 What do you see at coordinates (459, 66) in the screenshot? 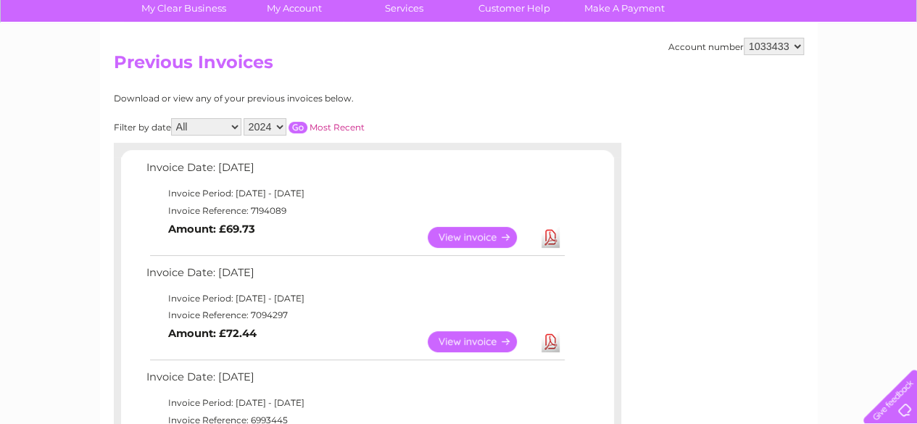
I see `h2: Previous Invoices` at bounding box center [459, 66].